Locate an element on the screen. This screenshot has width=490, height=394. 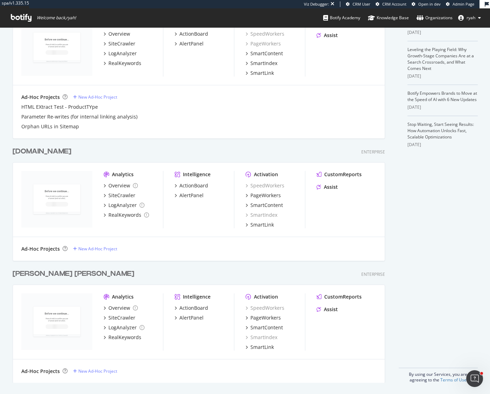
a: Botify Empowers Brands to Move at the Speed of AI with 6 New Updates is located at coordinates (442, 96).